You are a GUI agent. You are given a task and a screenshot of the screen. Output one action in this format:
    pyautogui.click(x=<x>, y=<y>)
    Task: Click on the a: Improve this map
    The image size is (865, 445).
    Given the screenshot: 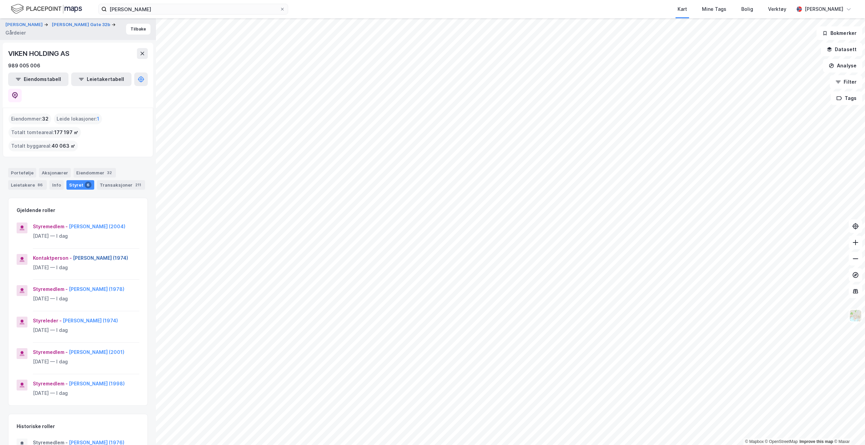 What is the action you would take?
    pyautogui.click(x=816, y=442)
    